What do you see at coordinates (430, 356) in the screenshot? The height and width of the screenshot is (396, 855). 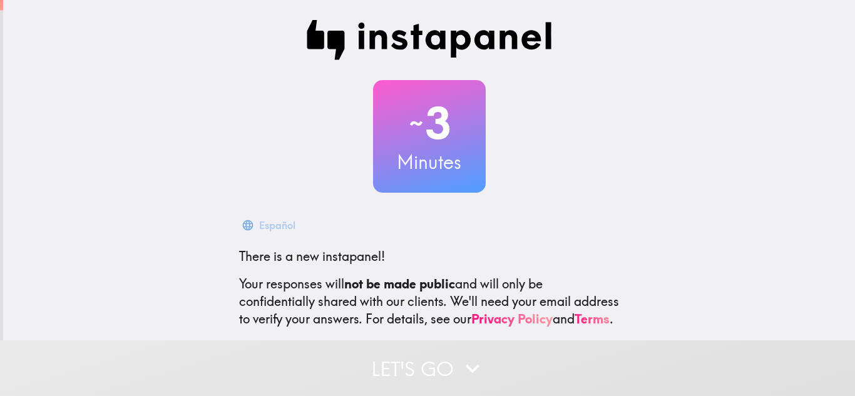 I see `p: This invite is exclusively for you, please do not share it. Complete it soon because spots are li...` at bounding box center [430, 356].